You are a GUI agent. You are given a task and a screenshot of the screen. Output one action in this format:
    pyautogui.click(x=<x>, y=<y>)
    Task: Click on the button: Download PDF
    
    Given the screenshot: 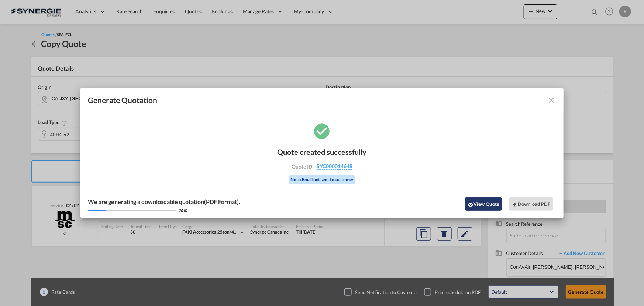 What is the action you would take?
    pyautogui.click(x=531, y=204)
    